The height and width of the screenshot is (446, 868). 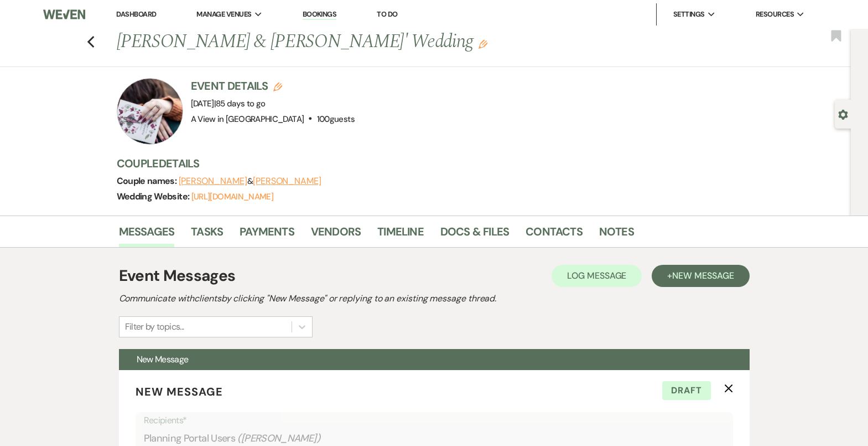 I want to click on button: Open lead details, so click(x=843, y=114).